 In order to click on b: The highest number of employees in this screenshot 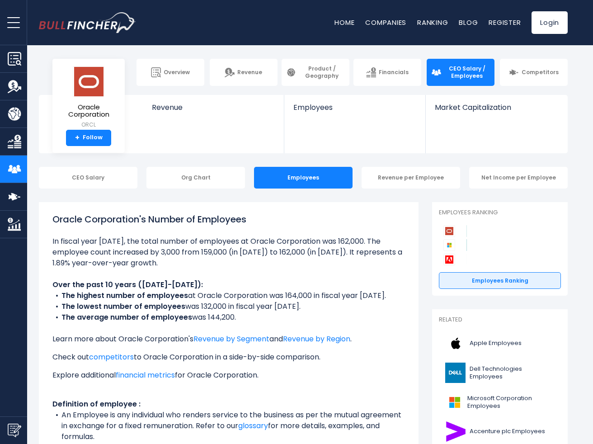, I will do `click(125, 295)`.